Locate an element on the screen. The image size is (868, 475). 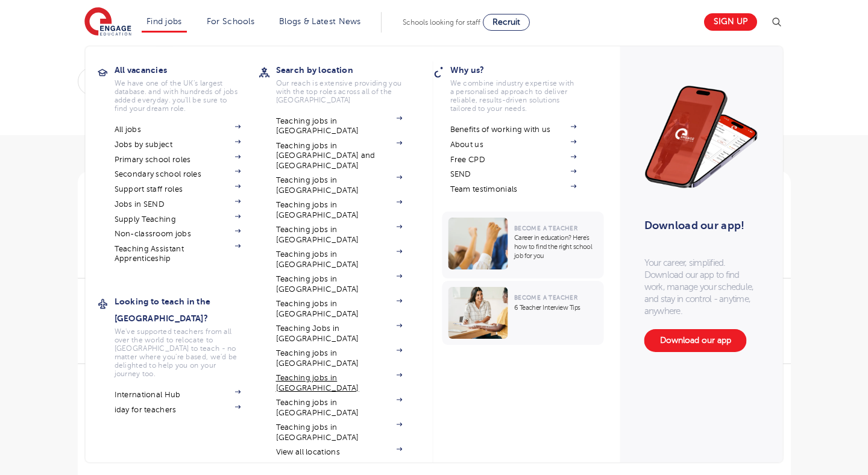
a: Jobs in SEND is located at coordinates (178, 204).